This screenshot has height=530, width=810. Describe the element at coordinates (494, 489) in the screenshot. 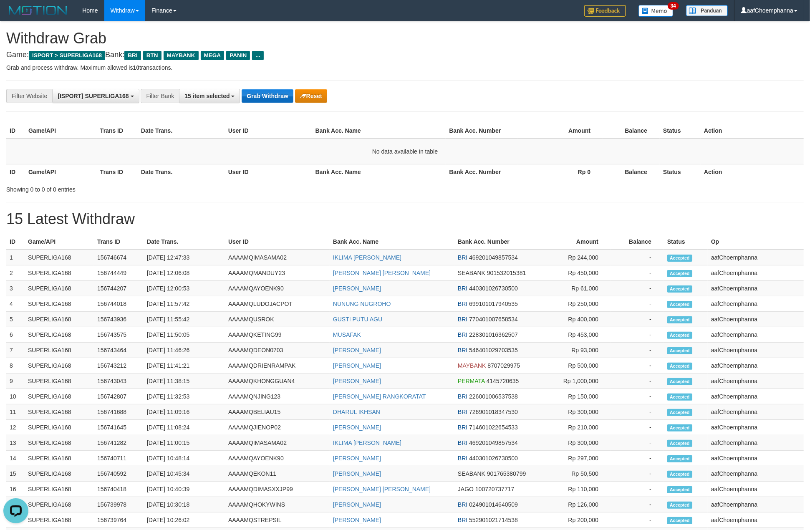

I see `span: Copy 100720737717 to clipboard` at that location.